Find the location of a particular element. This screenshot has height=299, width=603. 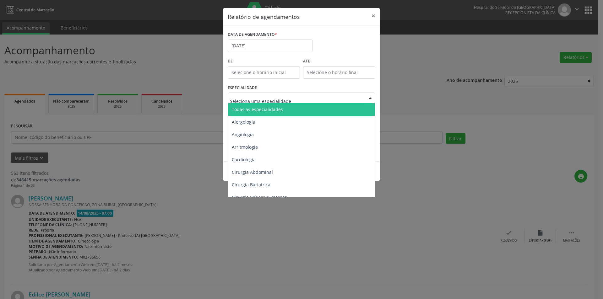

input: Seleciona uma especialidade is located at coordinates (296, 101).